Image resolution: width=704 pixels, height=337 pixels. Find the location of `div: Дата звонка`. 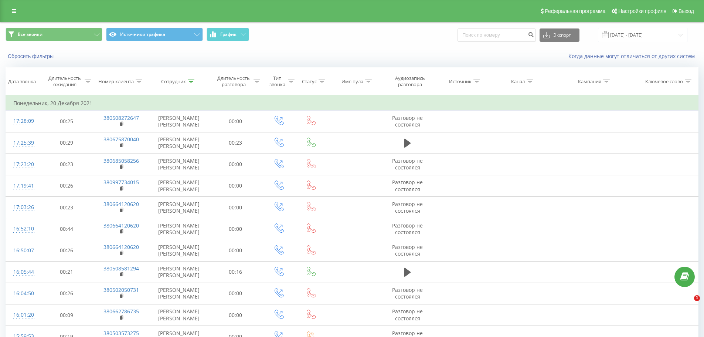

div: Дата звонка is located at coordinates (22, 81).